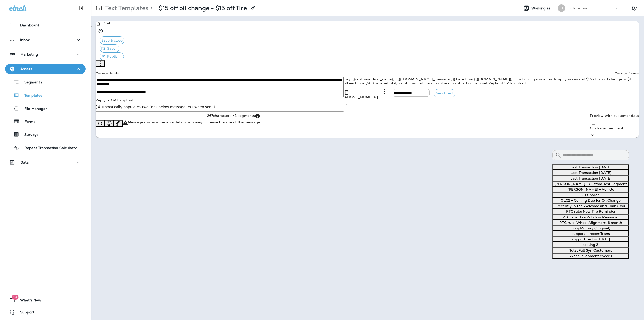  What do you see at coordinates (591, 200) in the screenshot?
I see `span: QLC2 - Coming Due for Oil Change` at bounding box center [591, 200].